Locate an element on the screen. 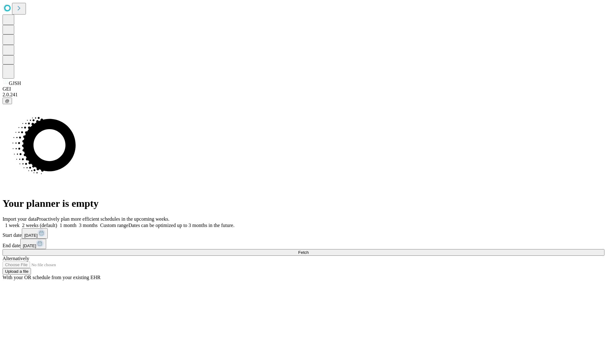  button: Fetch is located at coordinates (303, 252).